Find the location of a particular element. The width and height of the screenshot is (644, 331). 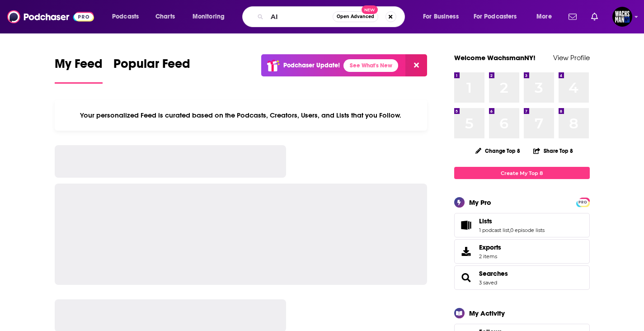

div: Search podcasts, credits, & more... is located at coordinates (332, 17).